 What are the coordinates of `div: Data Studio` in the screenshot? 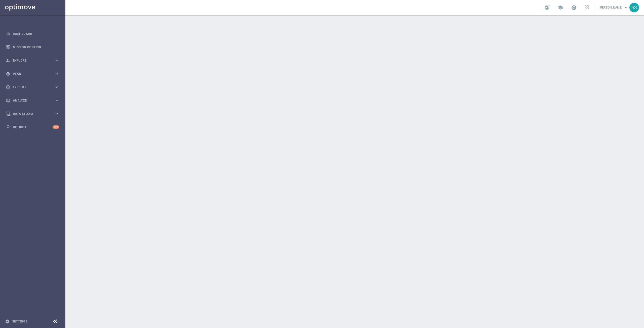 It's located at (30, 114).